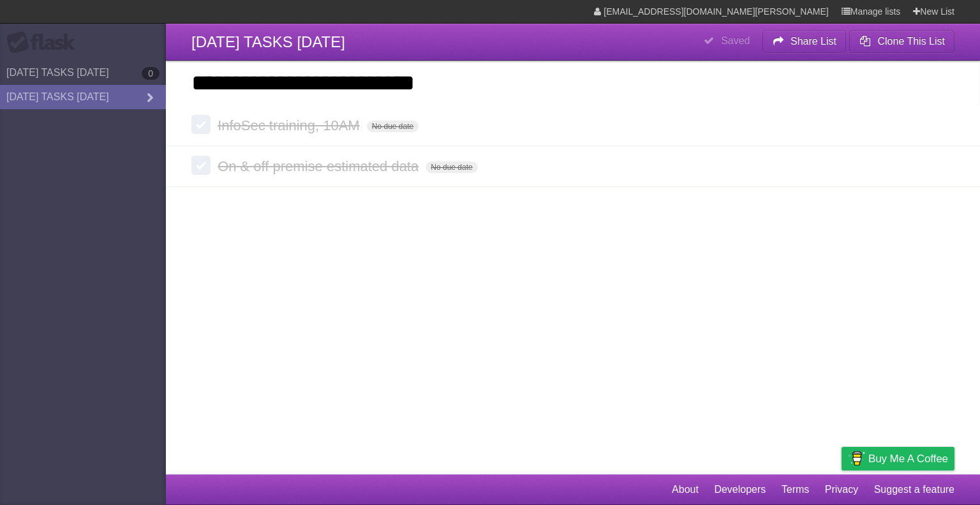  What do you see at coordinates (805, 42) in the screenshot?
I see `button: Share List` at bounding box center [805, 42].